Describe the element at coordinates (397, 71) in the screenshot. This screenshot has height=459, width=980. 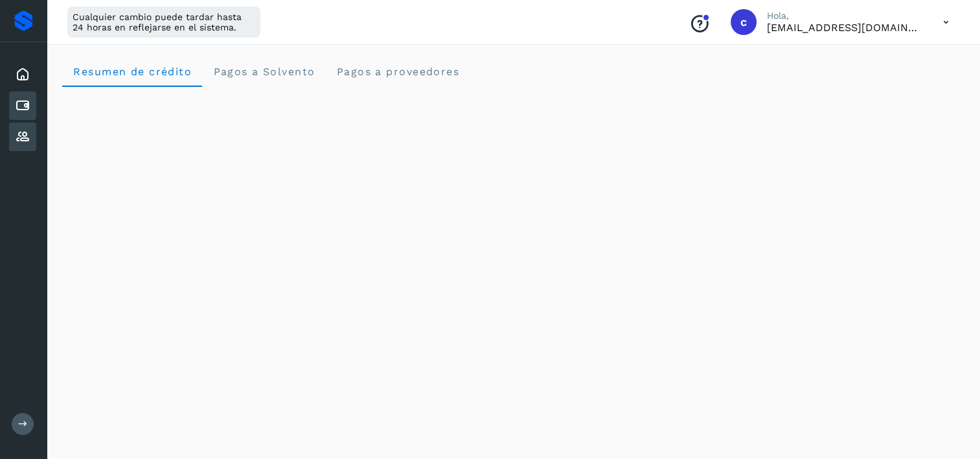
I see `span: Pagos a proveedores` at that location.